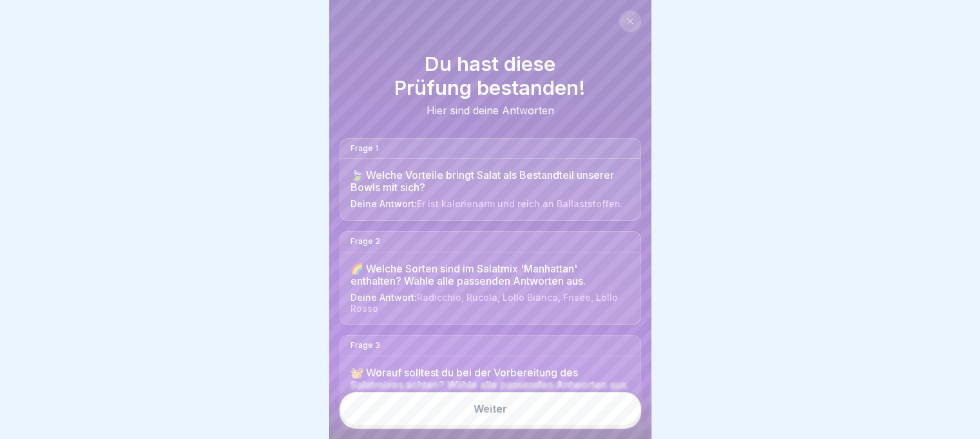 This screenshot has height=439, width=980. What do you see at coordinates (490, 275) in the screenshot?
I see `div: 🌈 Welche Sorten sind im Salatmix 'Manhattan' enthalten? Wähle alle passenden Antworten aus.` at bounding box center [490, 275].